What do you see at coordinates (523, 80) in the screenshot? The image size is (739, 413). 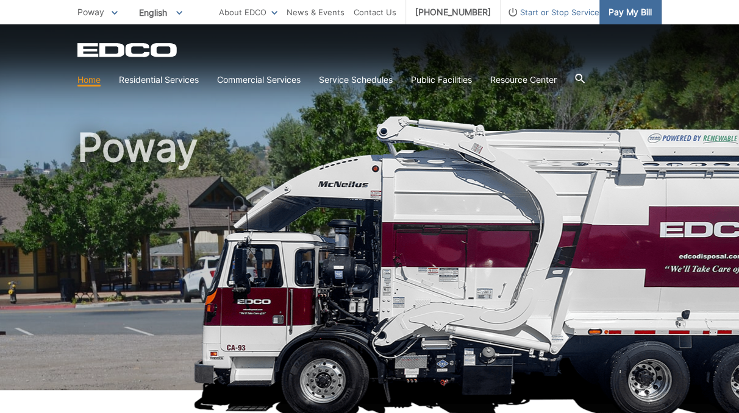 I see `a: Resource Center` at bounding box center [523, 80].